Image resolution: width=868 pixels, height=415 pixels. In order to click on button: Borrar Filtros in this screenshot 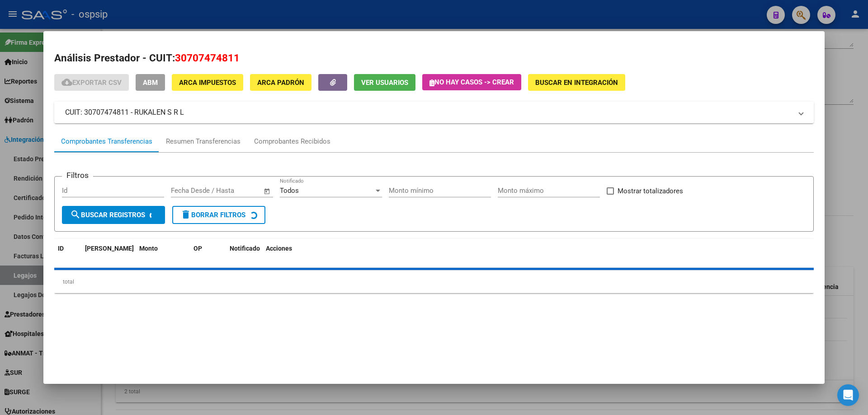, I will do `click(219, 215)`.